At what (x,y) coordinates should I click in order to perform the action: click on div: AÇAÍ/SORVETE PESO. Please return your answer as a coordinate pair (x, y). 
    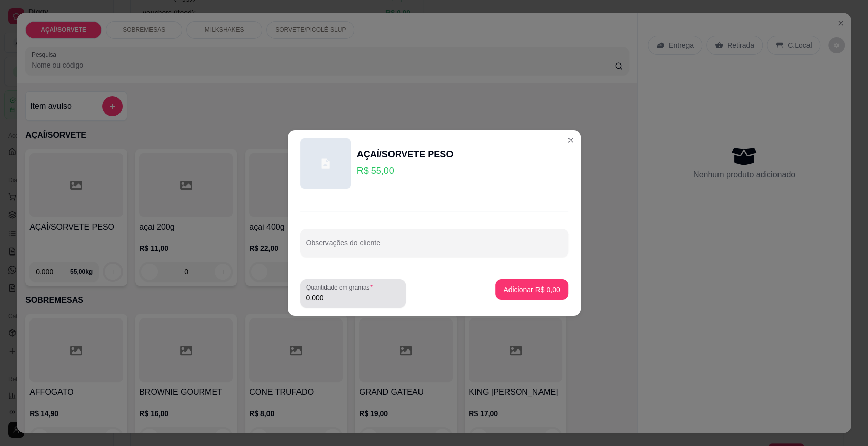
    Looking at the image, I should click on (405, 155).